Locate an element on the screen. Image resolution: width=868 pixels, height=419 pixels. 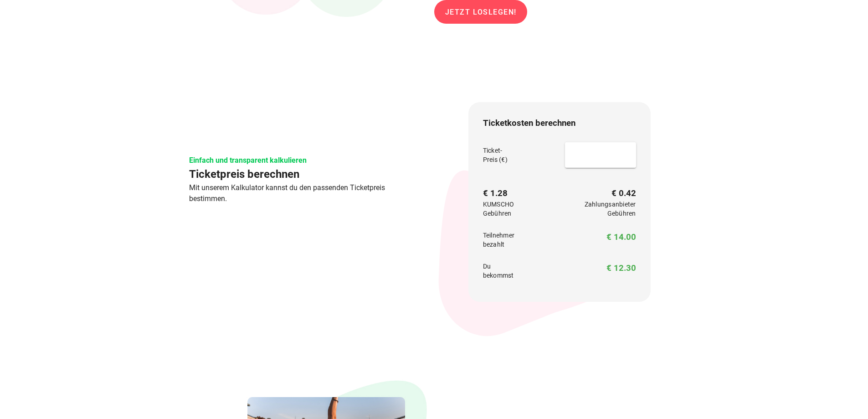
span: Jetzt loslegen! is located at coordinates (481, 11).